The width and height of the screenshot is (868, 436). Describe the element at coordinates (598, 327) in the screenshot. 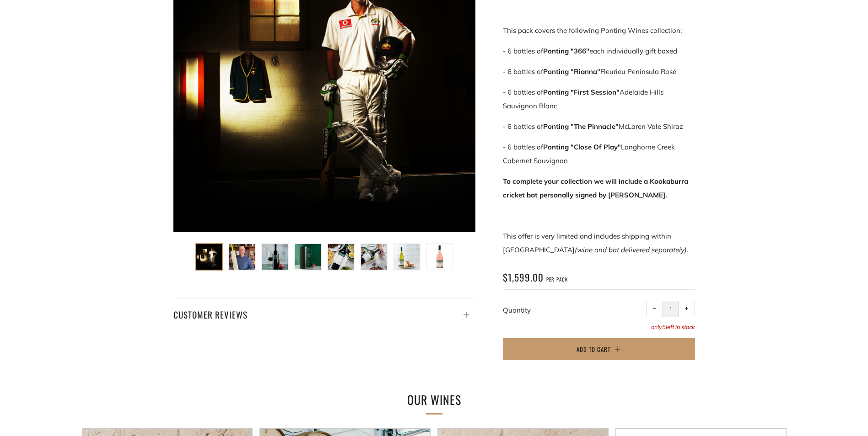

I see `p: only left in stock` at that location.